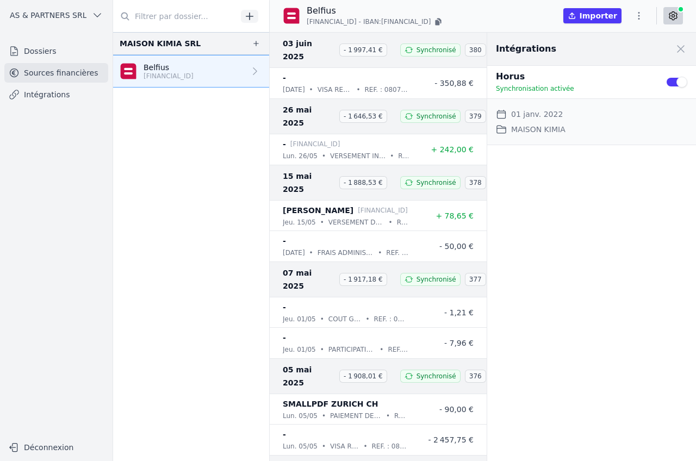 The height and width of the screenshot is (461, 696). I want to click on span: 377, so click(475, 279).